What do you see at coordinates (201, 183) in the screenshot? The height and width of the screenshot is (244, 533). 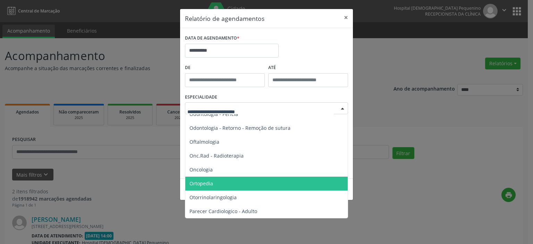 I see `span: Ortopedia` at bounding box center [201, 183].